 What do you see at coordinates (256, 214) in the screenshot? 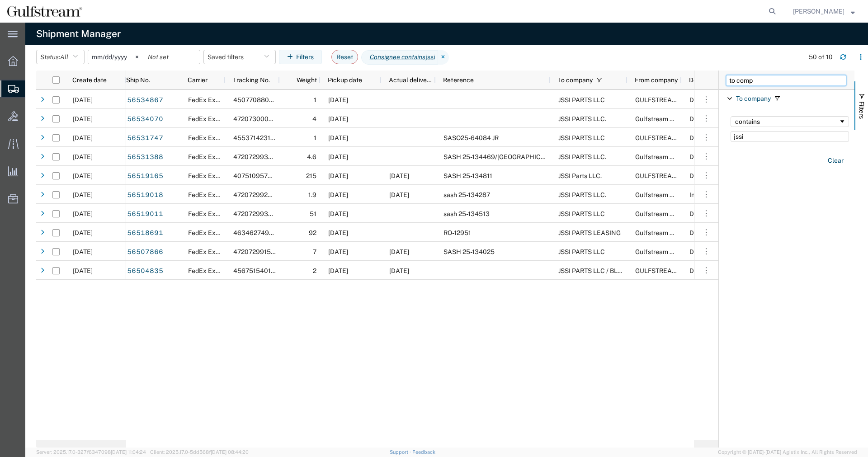
I see `span: 472072993321` at bounding box center [256, 214].